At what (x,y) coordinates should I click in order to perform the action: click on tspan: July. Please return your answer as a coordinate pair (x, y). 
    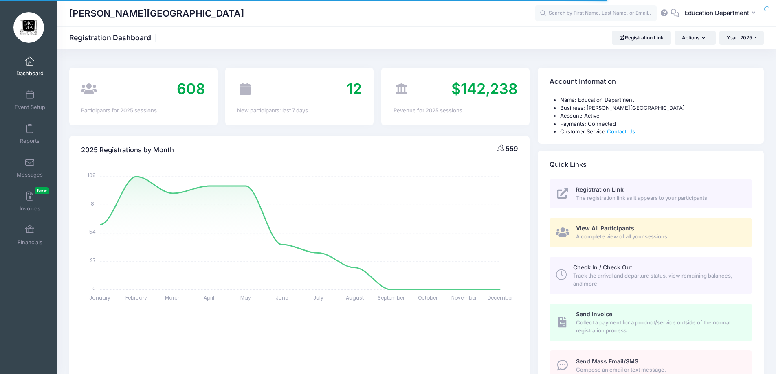
    Looking at the image, I should click on (318, 298).